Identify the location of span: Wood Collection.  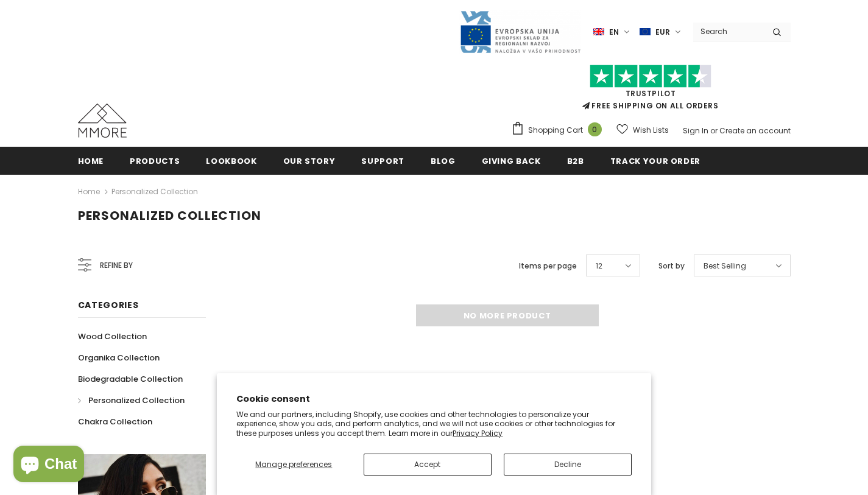
(112, 336).